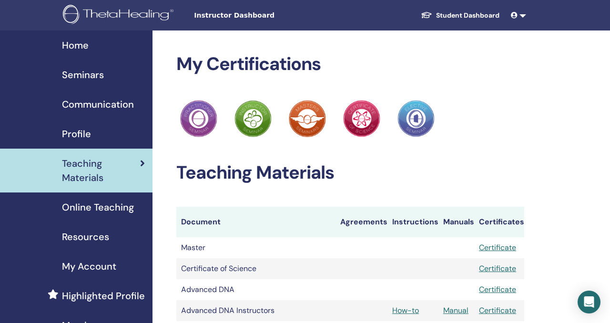  I want to click on td: Advanced DNA Instructors, so click(256, 311).